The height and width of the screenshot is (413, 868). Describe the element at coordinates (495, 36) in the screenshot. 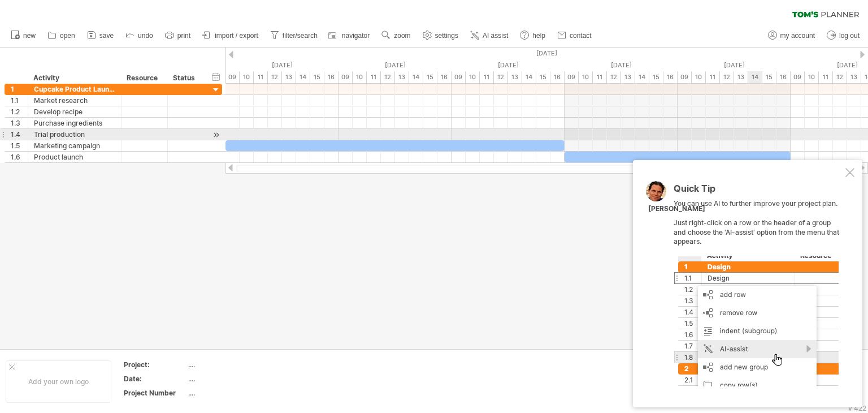

I see `span: AI assist` at that location.